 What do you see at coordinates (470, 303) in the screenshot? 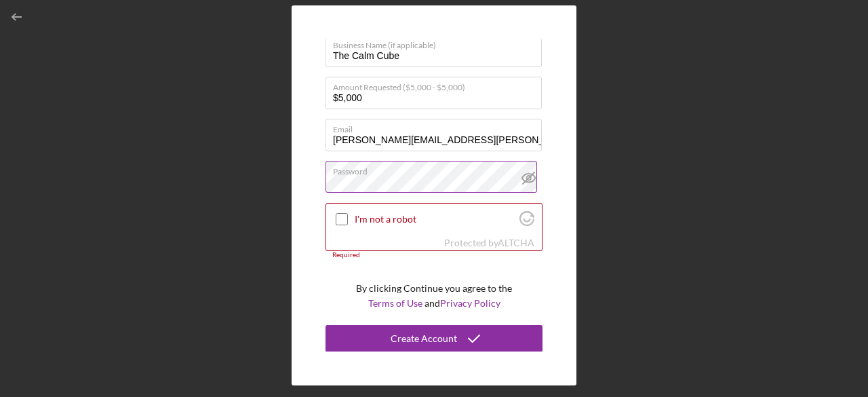
I see `a: Privacy Policy` at bounding box center [470, 303].